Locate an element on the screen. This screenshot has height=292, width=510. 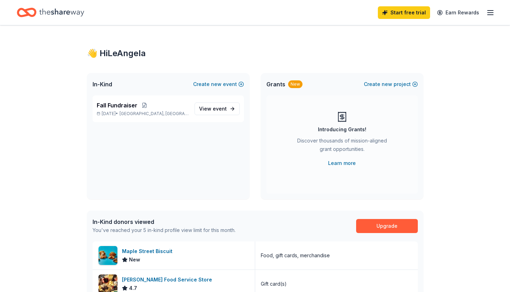
div: Discover thousands of mission-aligned grant opportunities. is located at coordinates (342, 146).